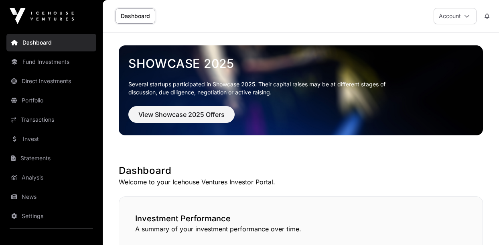 The width and height of the screenshot is (499, 245). I want to click on a: Direct Investments, so click(51, 81).